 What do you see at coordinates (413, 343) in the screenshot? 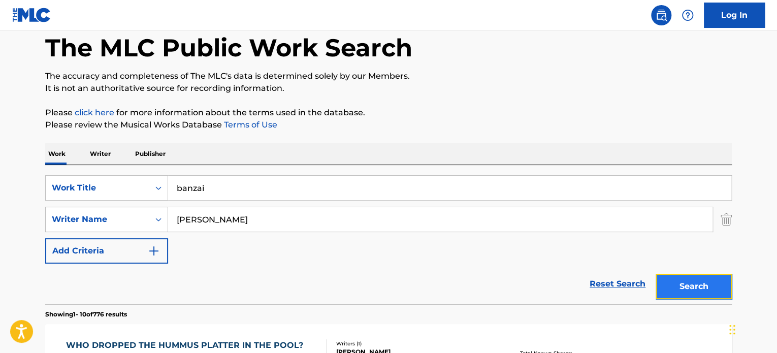
I see `div: Writers ( 1 )` at bounding box center [413, 343].